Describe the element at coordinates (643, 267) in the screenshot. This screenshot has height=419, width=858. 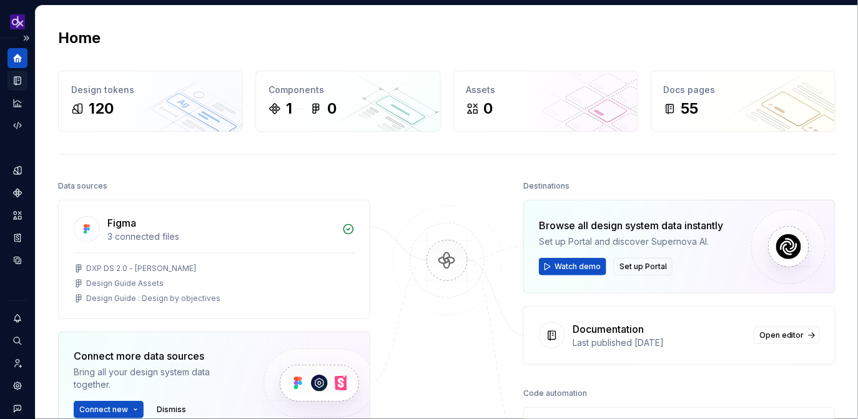
I see `span: Set up Portal` at that location.